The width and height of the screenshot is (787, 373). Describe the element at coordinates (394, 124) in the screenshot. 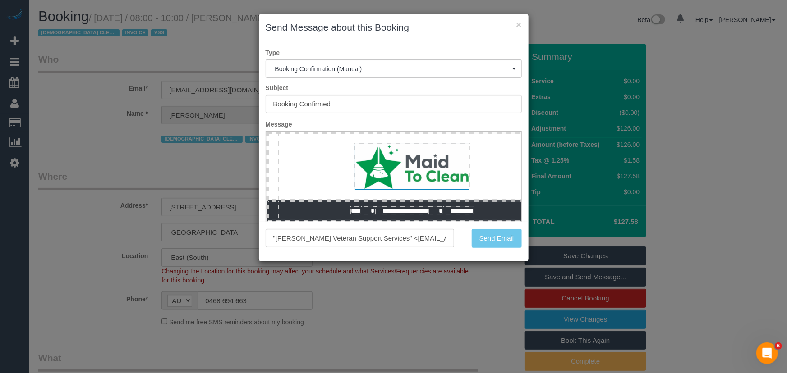

I see `label: Message` at that location.